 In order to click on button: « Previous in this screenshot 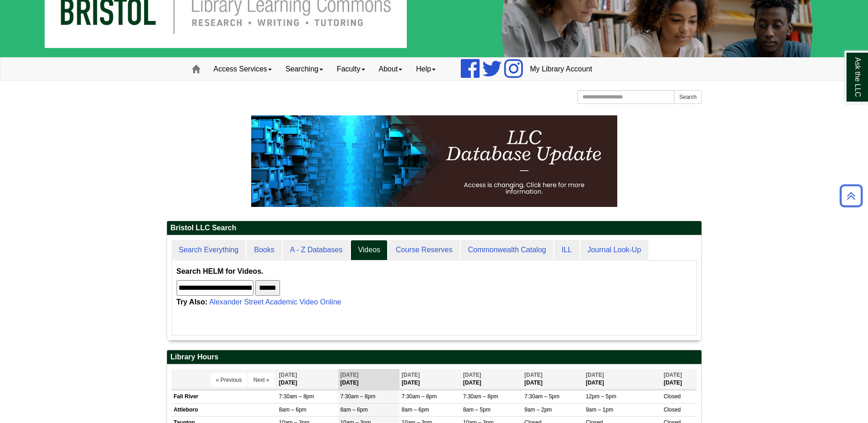, I will do `click(229, 380)`.